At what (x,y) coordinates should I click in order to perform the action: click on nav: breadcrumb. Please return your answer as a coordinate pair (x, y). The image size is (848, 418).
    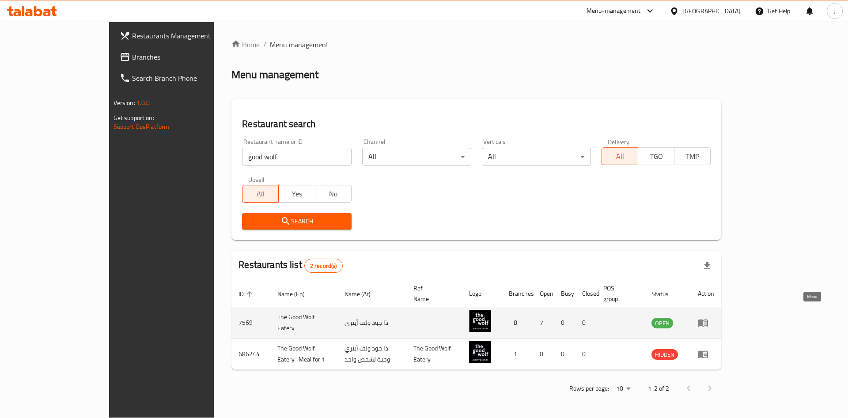
    Looking at the image, I should click on (476, 45).